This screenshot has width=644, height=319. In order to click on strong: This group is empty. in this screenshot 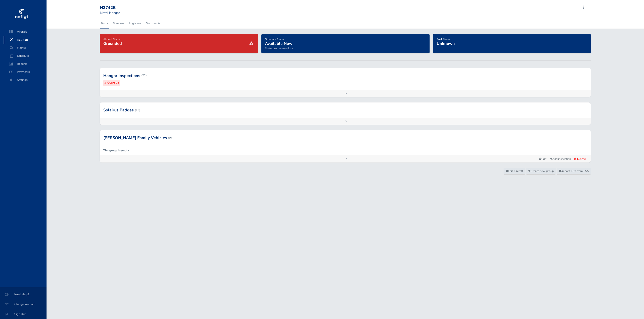, I will do `click(117, 150)`.